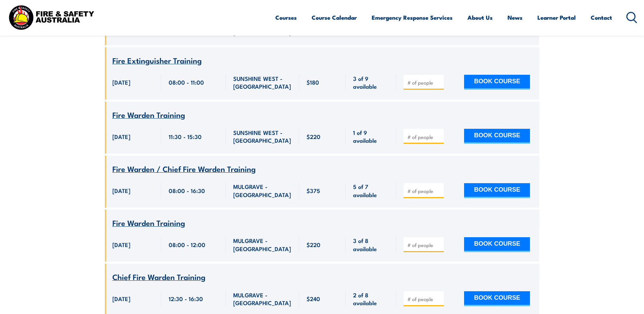 The height and width of the screenshot is (314, 644). What do you see at coordinates (157, 60) in the screenshot?
I see `span: Fire Extinguisher Training` at bounding box center [157, 60].